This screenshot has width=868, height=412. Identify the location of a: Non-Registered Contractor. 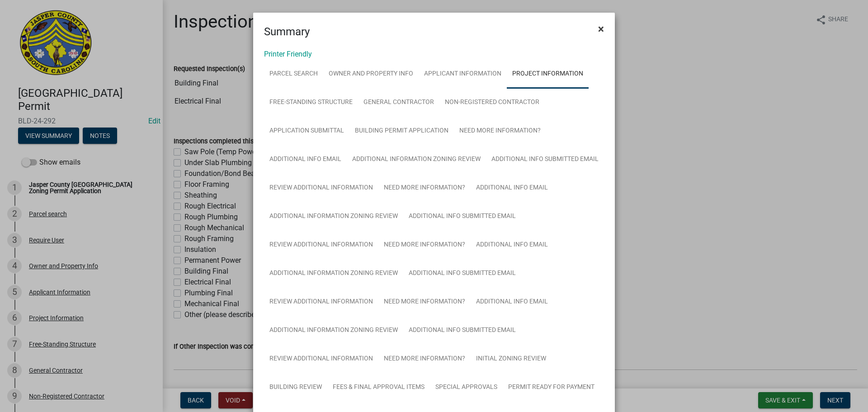
(492, 103).